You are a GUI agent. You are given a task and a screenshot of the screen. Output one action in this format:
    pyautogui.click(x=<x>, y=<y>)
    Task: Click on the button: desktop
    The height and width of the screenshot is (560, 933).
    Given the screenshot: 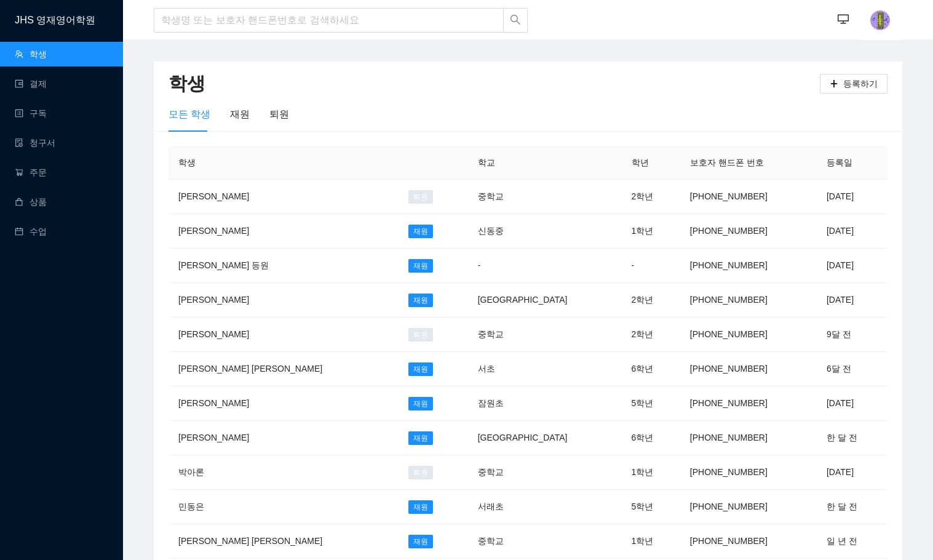 What is the action you would take?
    pyautogui.click(x=843, y=19)
    